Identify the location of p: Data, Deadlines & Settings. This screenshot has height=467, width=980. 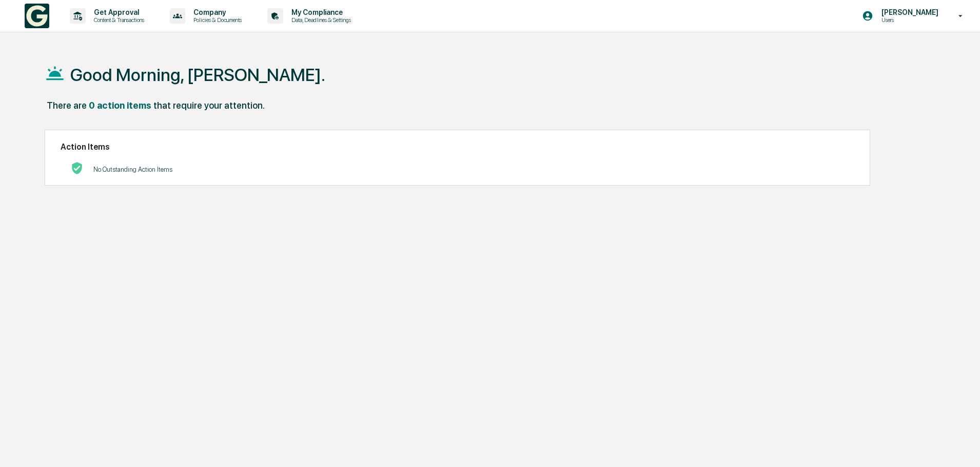
(319, 20).